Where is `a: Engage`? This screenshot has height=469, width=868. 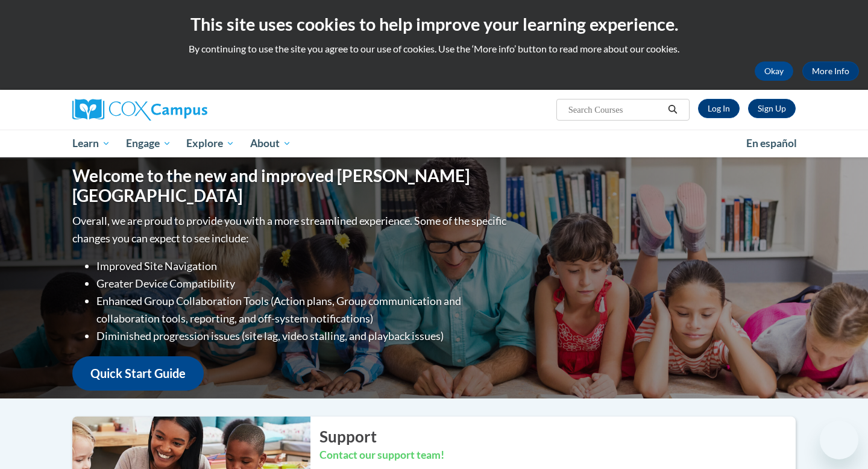
a: Engage is located at coordinates (148, 143).